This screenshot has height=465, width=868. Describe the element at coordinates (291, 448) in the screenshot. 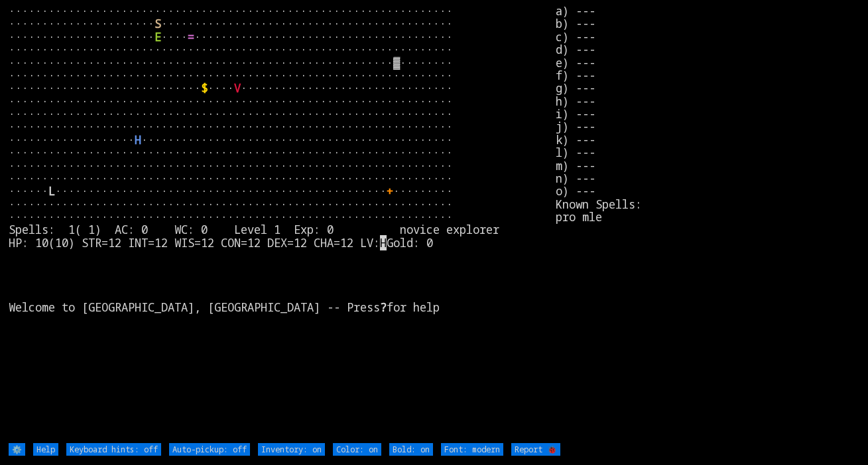

I see `input: Inventory: on` at that location.